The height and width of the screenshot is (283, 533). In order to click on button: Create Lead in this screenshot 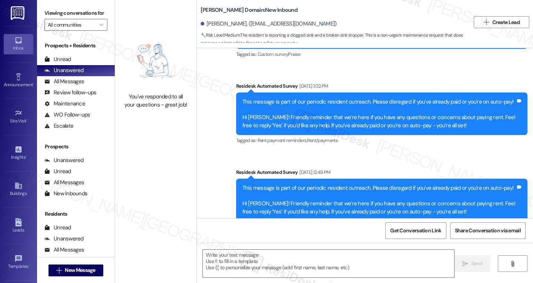, I will do `click(502, 22)`.